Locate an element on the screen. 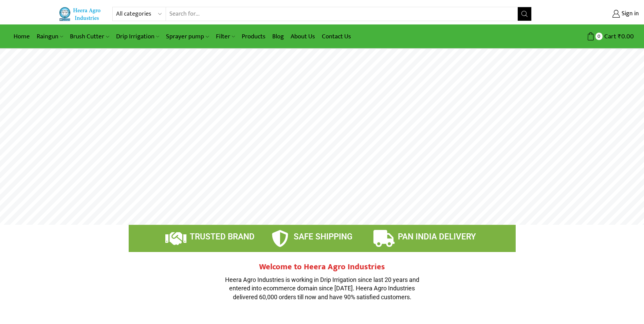 This screenshot has height=324, width=644. p: Heera Agro Industries is working in Drip Irrigation since last 20 years and entered into ecommerc... is located at coordinates (322, 288).